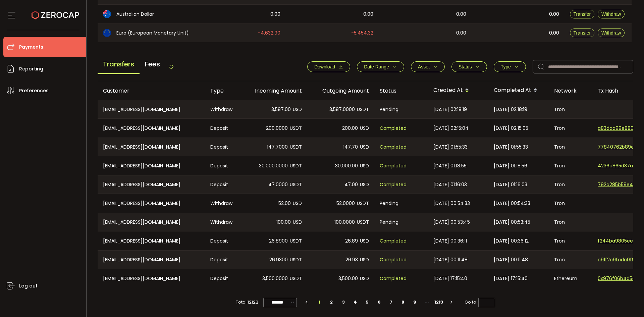  What do you see at coordinates (31, 47) in the screenshot?
I see `span: Payments` at bounding box center [31, 47].